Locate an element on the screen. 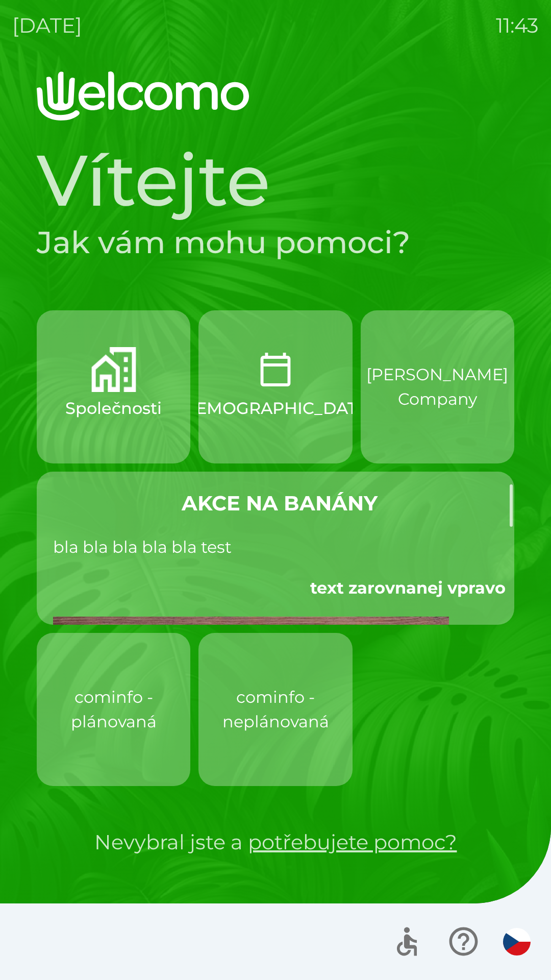 The height and width of the screenshot is (980, 551). a: potřebujete pomoc? is located at coordinates (353, 842).